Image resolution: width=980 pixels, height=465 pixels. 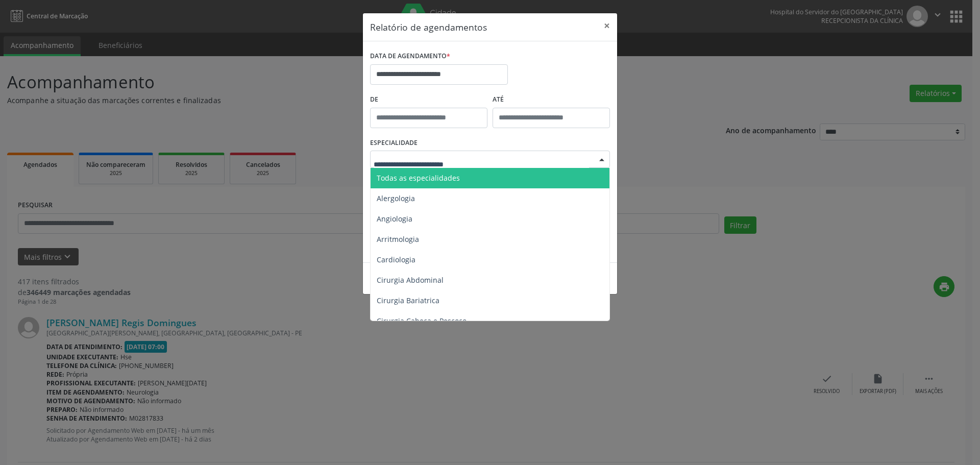 I want to click on span: Arritmologia, so click(x=398, y=239).